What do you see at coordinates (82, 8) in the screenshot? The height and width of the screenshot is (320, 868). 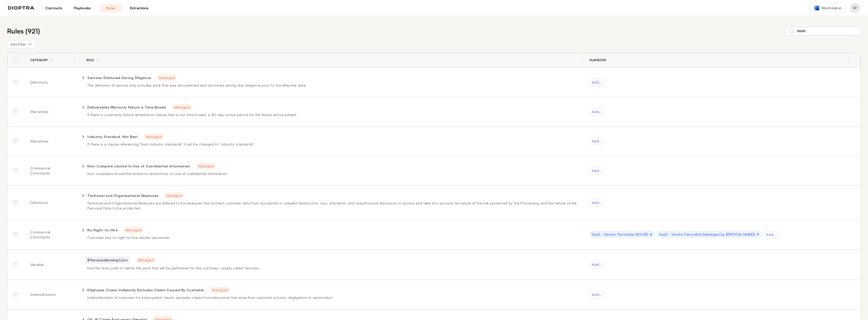 I see `a: Playbooks` at bounding box center [82, 8].